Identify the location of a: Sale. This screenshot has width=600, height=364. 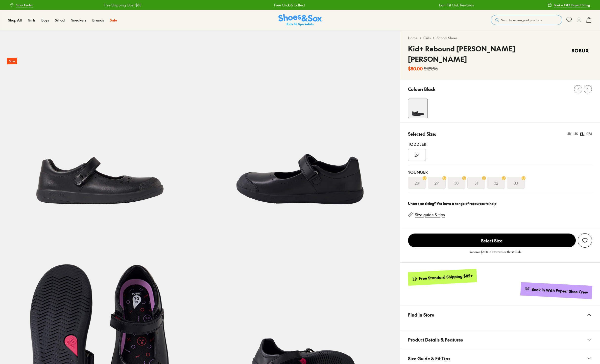
(114, 20).